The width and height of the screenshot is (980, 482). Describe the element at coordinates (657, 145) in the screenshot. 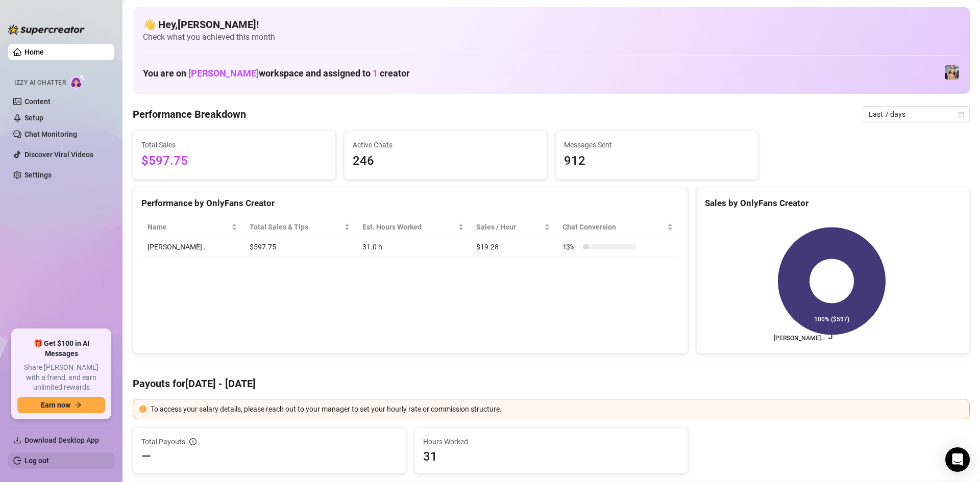

I see `span: Messages Sent` at that location.